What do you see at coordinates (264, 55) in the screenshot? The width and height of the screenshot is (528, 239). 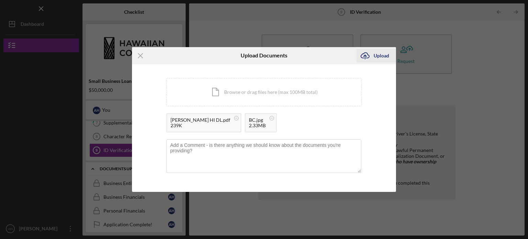 I see `h6: Upload Documents` at bounding box center [264, 55].